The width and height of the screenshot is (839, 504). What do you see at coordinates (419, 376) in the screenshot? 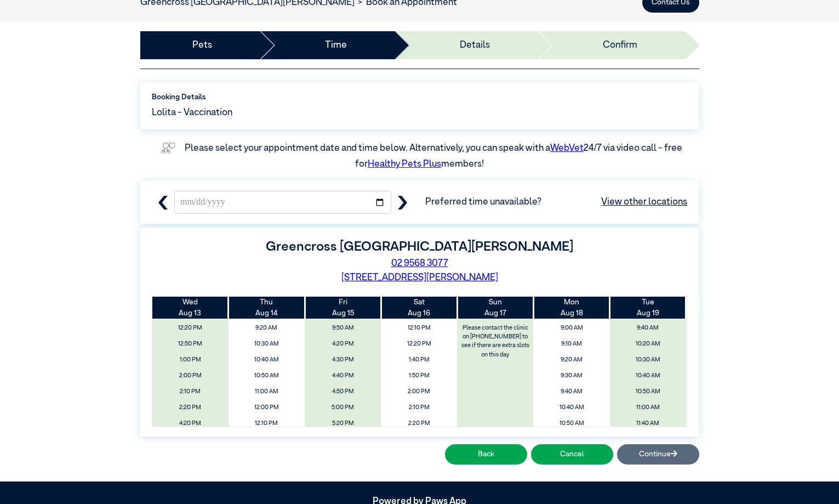
I see `span: 1:50 PM` at bounding box center [419, 376].